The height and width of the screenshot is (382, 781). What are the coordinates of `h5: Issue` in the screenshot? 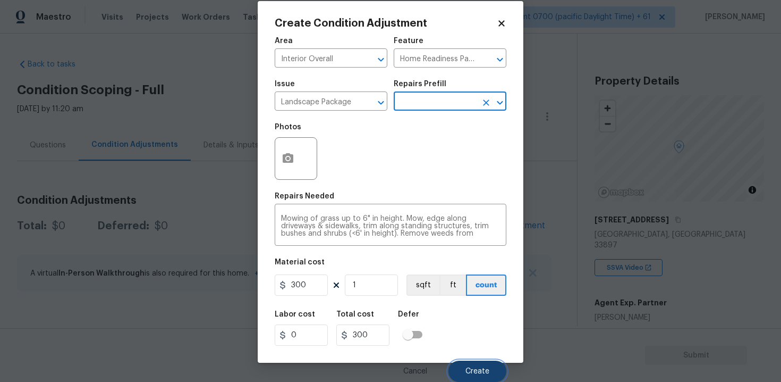 It's located at (285, 84).